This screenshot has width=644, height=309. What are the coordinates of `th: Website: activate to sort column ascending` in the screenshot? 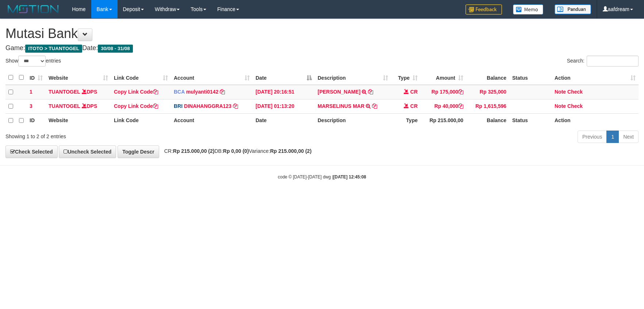 It's located at (78, 78).